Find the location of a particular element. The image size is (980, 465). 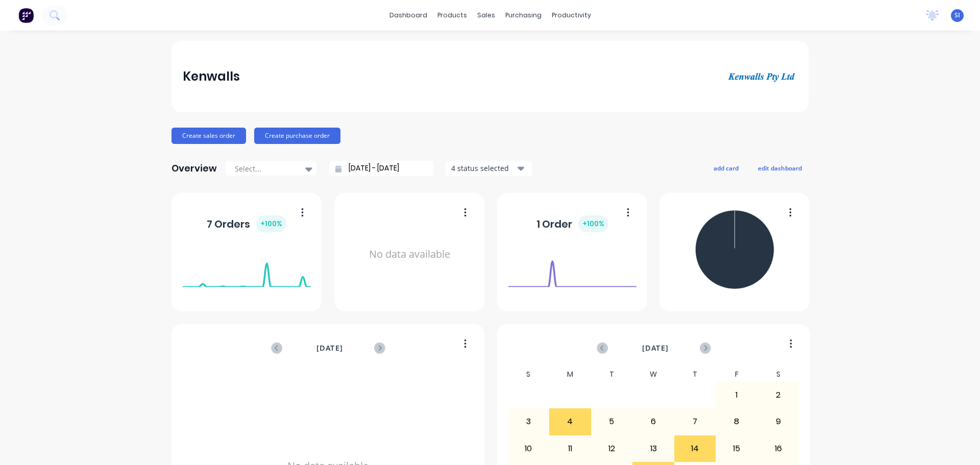

button: 4 status selected is located at coordinates (490, 169).